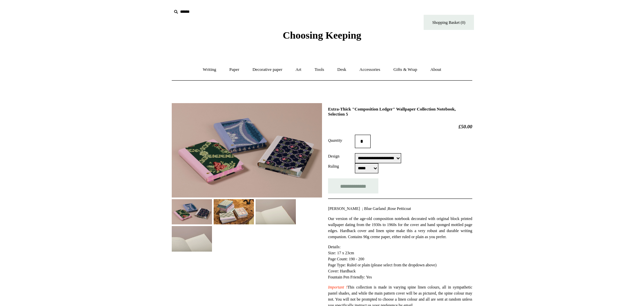 This screenshot has width=644, height=306. I want to click on a: Writing, so click(210, 70).